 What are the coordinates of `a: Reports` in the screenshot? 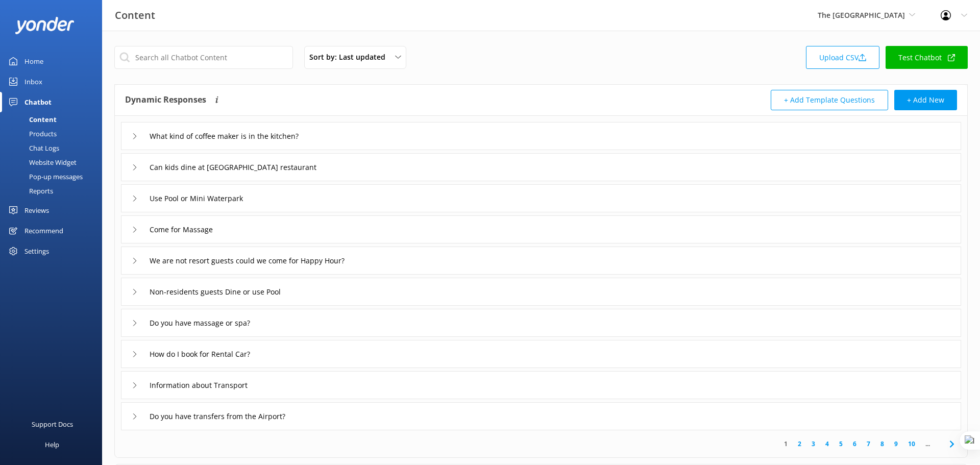 It's located at (54, 191).